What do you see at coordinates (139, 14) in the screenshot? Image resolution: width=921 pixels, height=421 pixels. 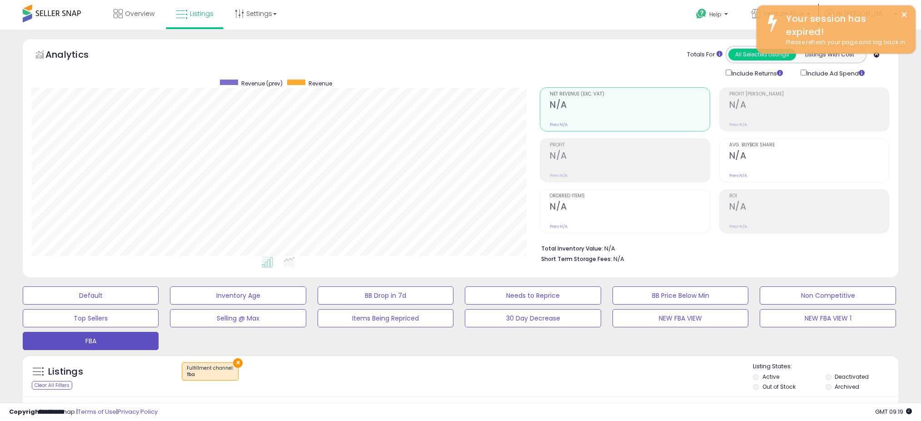 I see `span: Overview` at bounding box center [139, 14].